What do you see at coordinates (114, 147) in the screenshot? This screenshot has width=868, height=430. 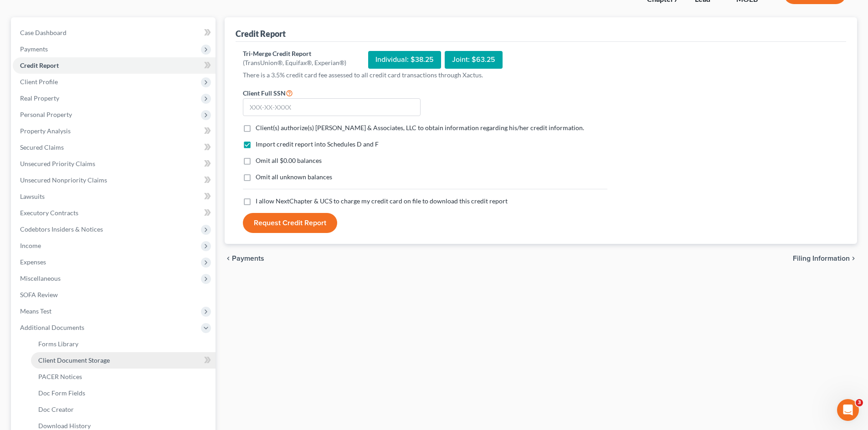 I see `a: Secured Claims` at bounding box center [114, 147].